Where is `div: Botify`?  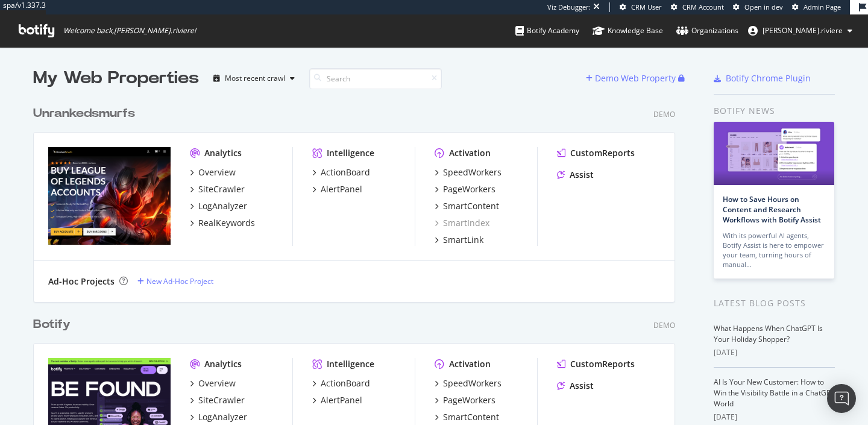
div: Botify is located at coordinates (52, 324).